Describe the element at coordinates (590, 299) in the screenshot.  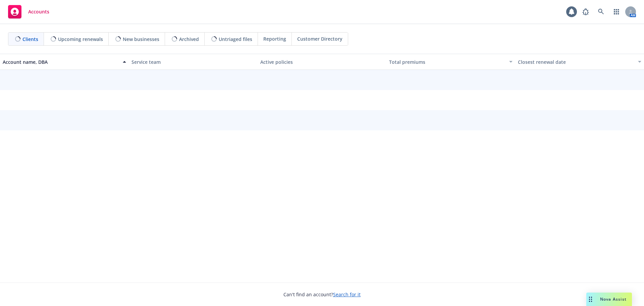
I see `div: Drag to move` at that location.